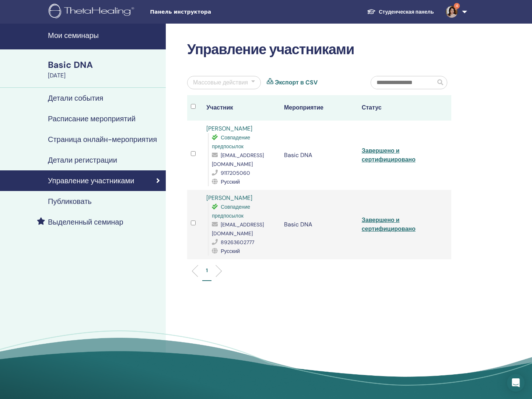 This screenshot has width=532, height=399. What do you see at coordinates (516, 383) in the screenshot?
I see `div: Open Intercom Messenger` at bounding box center [516, 383].